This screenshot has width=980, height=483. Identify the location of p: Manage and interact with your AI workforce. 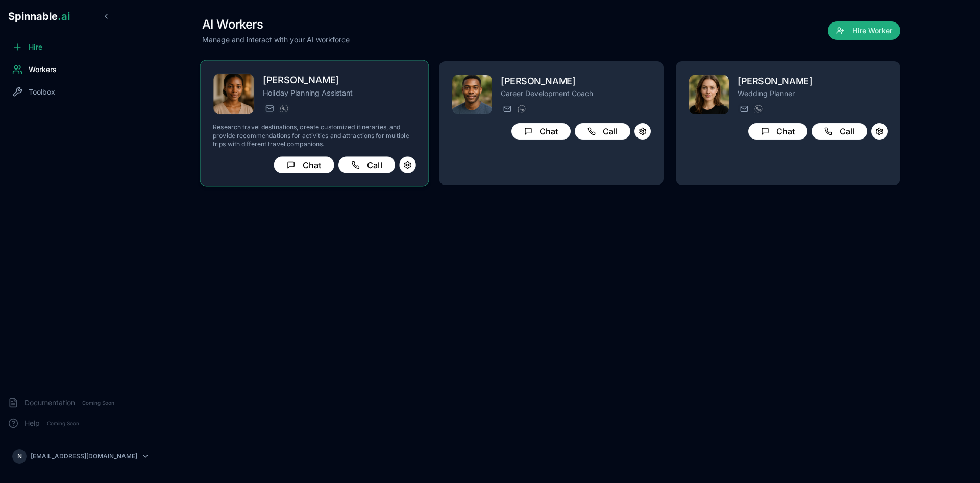
(276, 40).